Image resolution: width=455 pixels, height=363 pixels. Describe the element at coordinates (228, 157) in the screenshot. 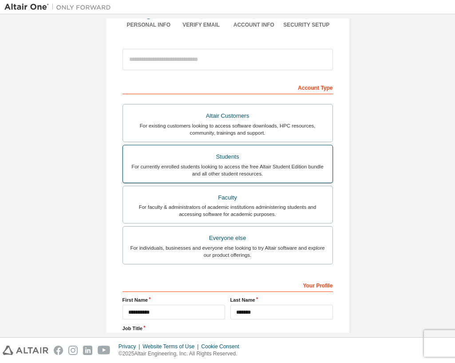

I see `div: Students` at that location.